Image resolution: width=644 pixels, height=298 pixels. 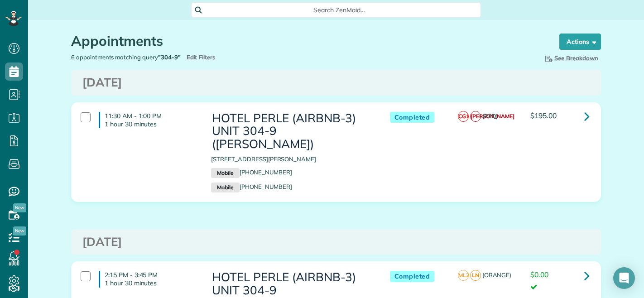 I want to click on span: Edit Filters, so click(x=201, y=57).